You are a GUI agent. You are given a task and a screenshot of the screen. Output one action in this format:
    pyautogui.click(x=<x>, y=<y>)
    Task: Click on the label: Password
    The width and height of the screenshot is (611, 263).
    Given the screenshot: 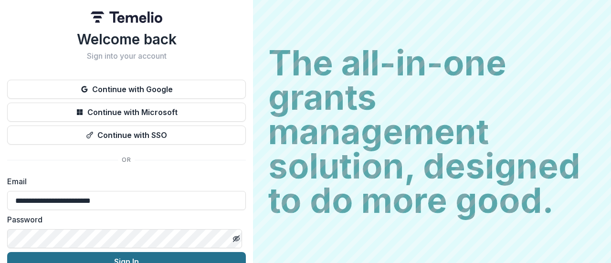 What is the action you would take?
    pyautogui.click(x=124, y=220)
    